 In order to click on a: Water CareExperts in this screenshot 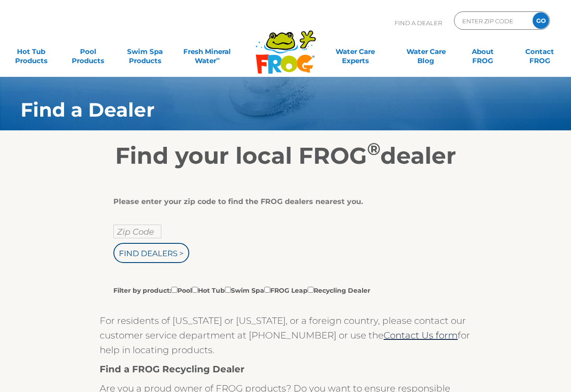, I will do `click(355, 51)`.